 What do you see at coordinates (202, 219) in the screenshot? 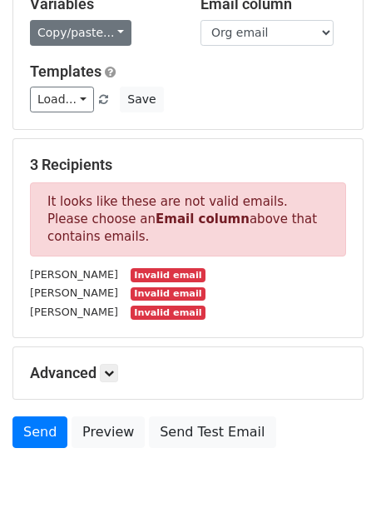
I see `strong: Email column` at bounding box center [202, 219].